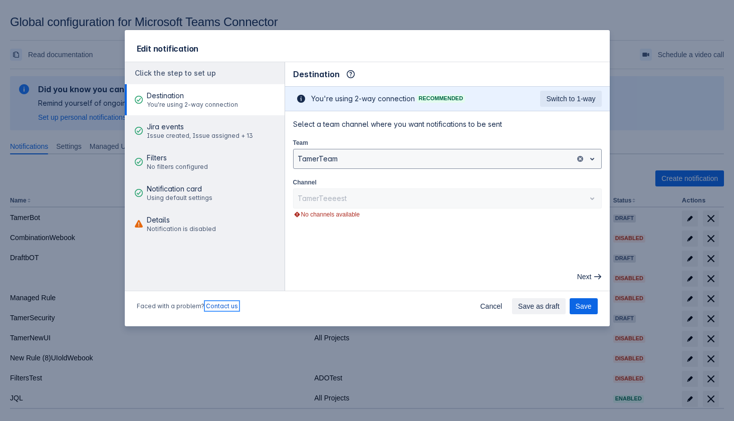  Describe the element at coordinates (181, 229) in the screenshot. I see `span: Notification is disabled` at that location.